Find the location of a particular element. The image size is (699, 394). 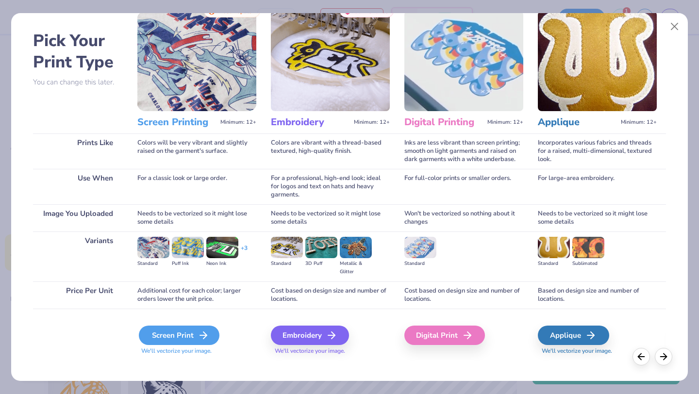

div: For a classic look or large order. is located at coordinates (197, 187).